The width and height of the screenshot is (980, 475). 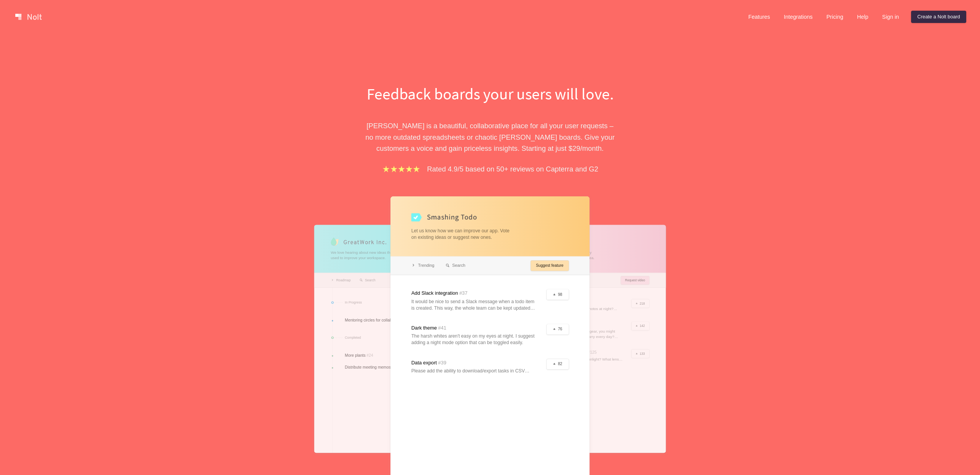 What do you see at coordinates (401, 169) in the screenshot?
I see `img: stars.b067e34983.png` at bounding box center [401, 169].